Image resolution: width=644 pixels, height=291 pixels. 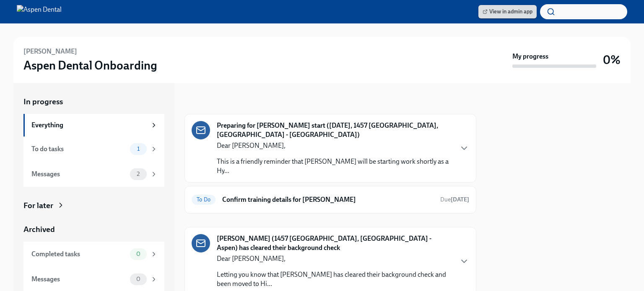 What do you see at coordinates (88, 126) in the screenshot?
I see `div: Everything` at bounding box center [88, 126].